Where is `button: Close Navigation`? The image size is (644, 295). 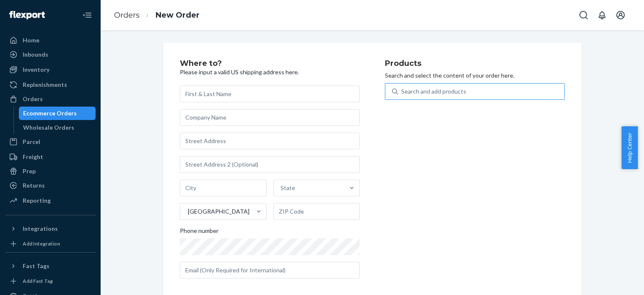
button: Close Navigation is located at coordinates (87, 15).